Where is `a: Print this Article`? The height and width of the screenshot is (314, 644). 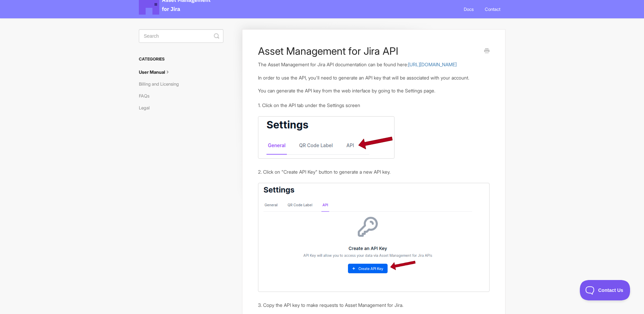 a: Print this Article is located at coordinates (487, 52).